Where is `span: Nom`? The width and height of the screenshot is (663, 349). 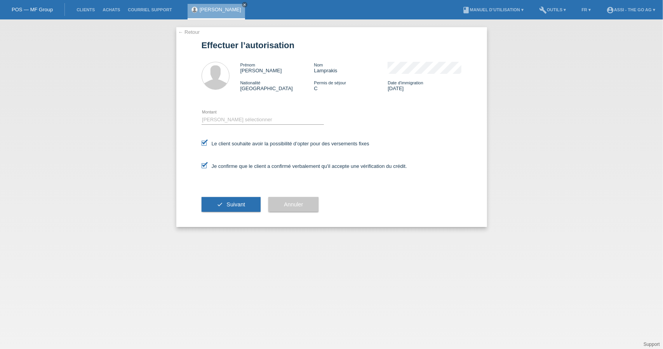 span: Nom is located at coordinates (318, 65).